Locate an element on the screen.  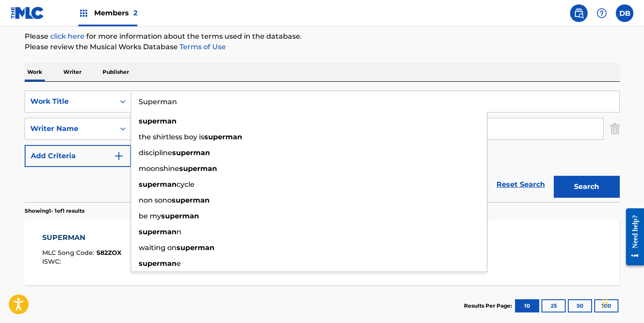
button: 25 is located at coordinates (554, 306).